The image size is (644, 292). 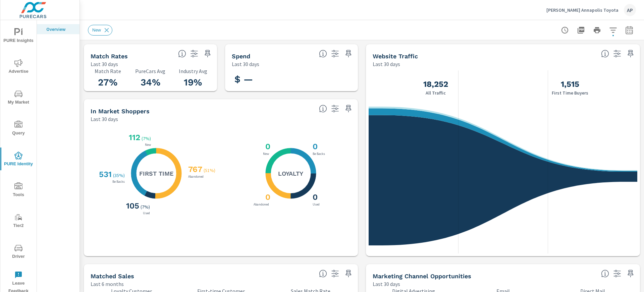 I want to click on p: ( 35% ), so click(x=119, y=176).